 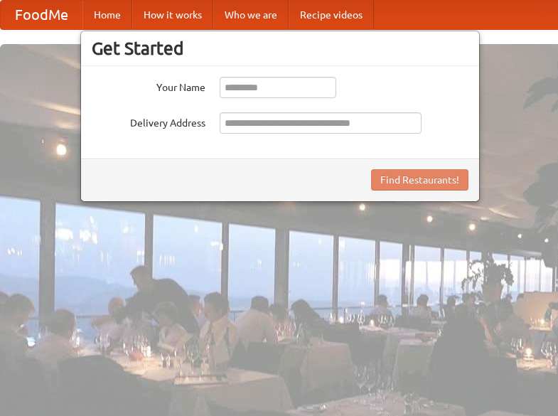 I want to click on a: Home, so click(x=107, y=15).